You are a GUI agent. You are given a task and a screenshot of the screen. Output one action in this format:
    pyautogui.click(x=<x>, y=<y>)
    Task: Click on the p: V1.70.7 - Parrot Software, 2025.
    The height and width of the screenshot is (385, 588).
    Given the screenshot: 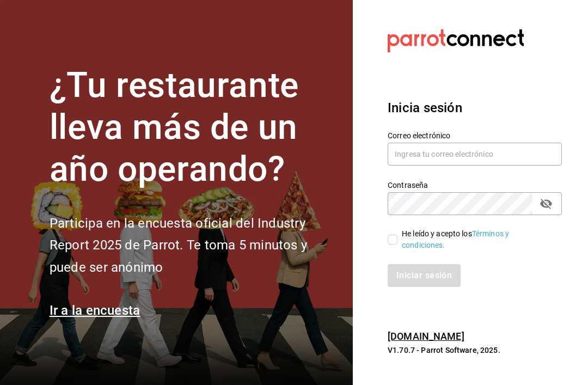 What is the action you would take?
    pyautogui.click(x=475, y=350)
    